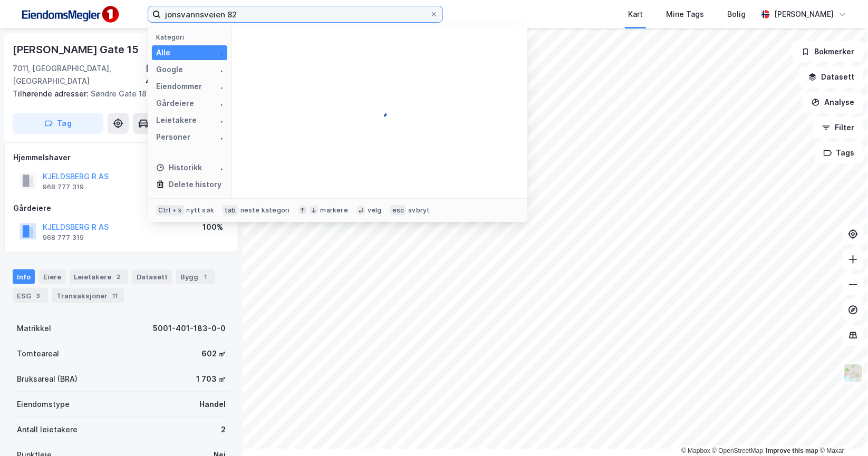 The image size is (868, 456). What do you see at coordinates (738, 451) in the screenshot?
I see `a: OpenStreetMap` at bounding box center [738, 451].